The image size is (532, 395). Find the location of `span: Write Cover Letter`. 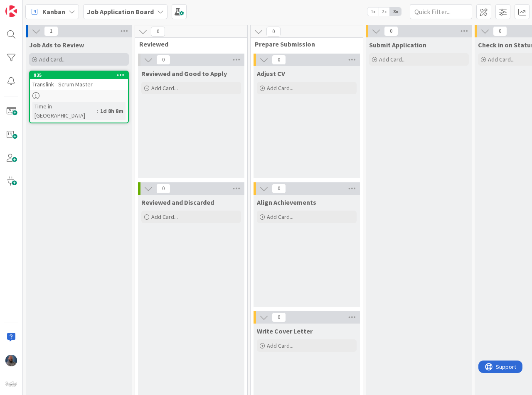

span: Write Cover Letter is located at coordinates (285, 331).